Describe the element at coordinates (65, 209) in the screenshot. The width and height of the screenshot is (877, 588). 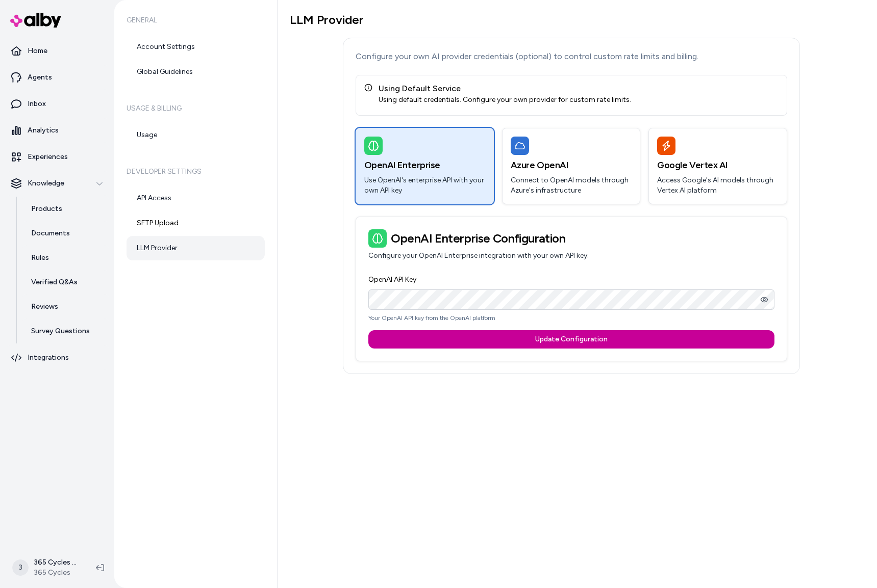
I see `a: Products` at that location.